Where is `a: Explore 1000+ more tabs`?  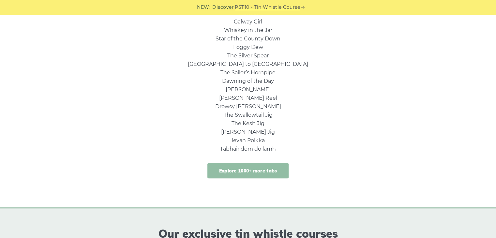 a: Explore 1000+ more tabs is located at coordinates (248, 171).